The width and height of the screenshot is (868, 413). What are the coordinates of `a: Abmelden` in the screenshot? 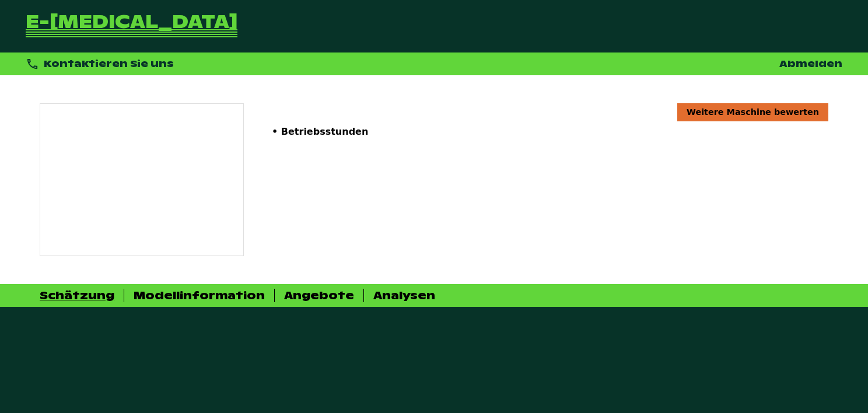 It's located at (811, 64).